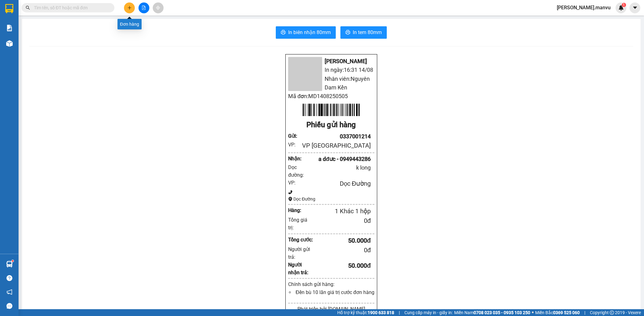 This screenshot has width=644, height=316. What do you see at coordinates (293, 136) in the screenshot?
I see `div: Gửi :` at bounding box center [293, 136].